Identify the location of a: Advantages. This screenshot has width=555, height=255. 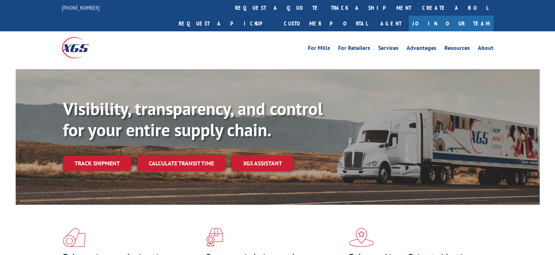
(422, 49).